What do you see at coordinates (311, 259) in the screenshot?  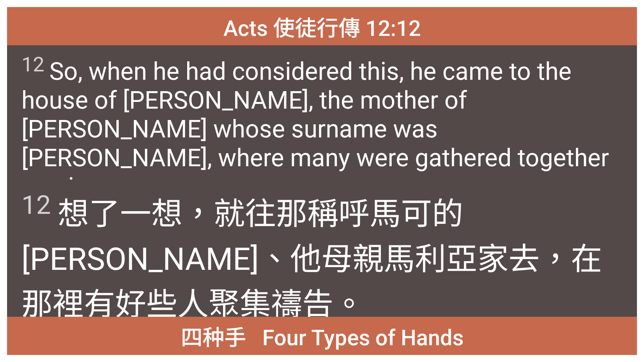 I see `wg1909: 那稱呼` at bounding box center [311, 259].